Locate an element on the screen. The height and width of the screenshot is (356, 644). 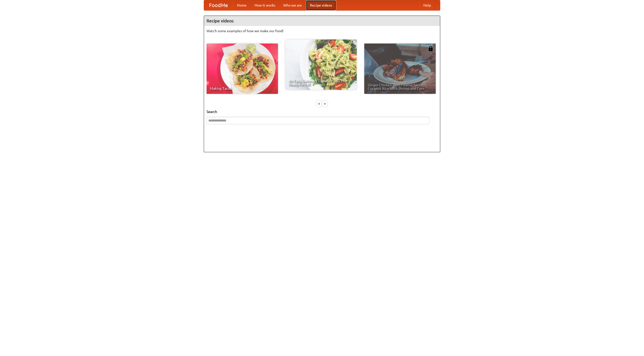
h4: Recipe videos is located at coordinates (322, 21).